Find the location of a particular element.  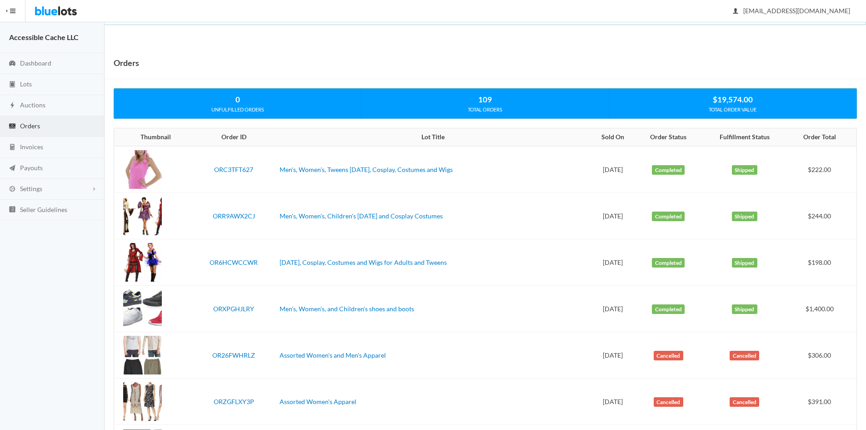

th: Lot Title is located at coordinates (433, 137).